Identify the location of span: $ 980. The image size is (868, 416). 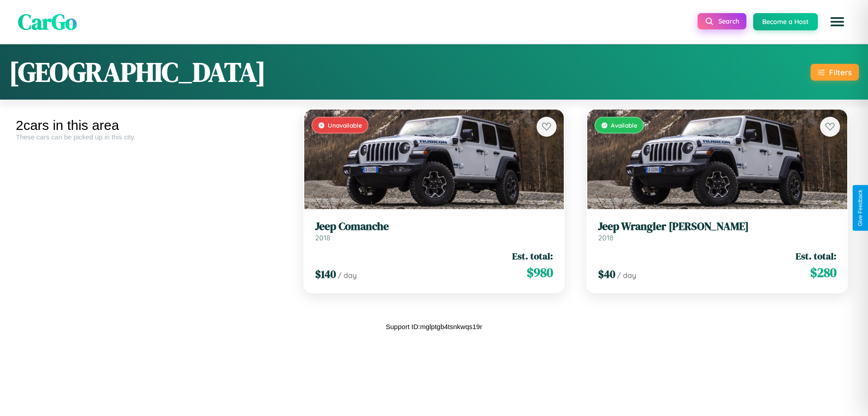
(540, 272).